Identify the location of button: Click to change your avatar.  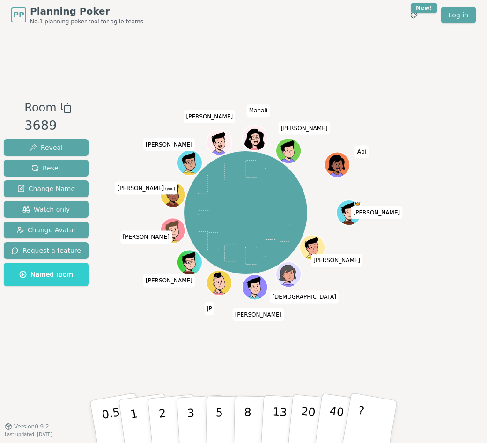
(173, 194).